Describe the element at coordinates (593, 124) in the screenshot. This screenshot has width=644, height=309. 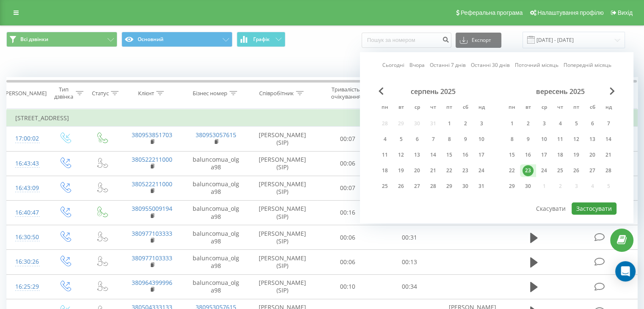
I see `div: сб 6 вер 2025 р.` at that location.